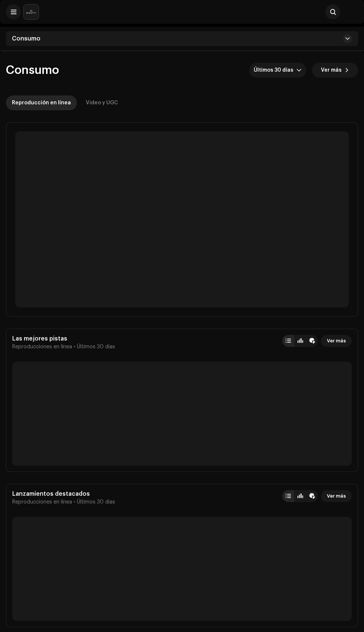 The width and height of the screenshot is (364, 632). Describe the element at coordinates (63, 494) in the screenshot. I see `div: Lanzamientos destacados` at that location.